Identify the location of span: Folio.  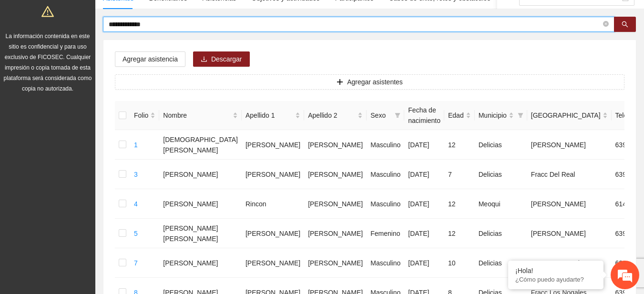
(141, 116).